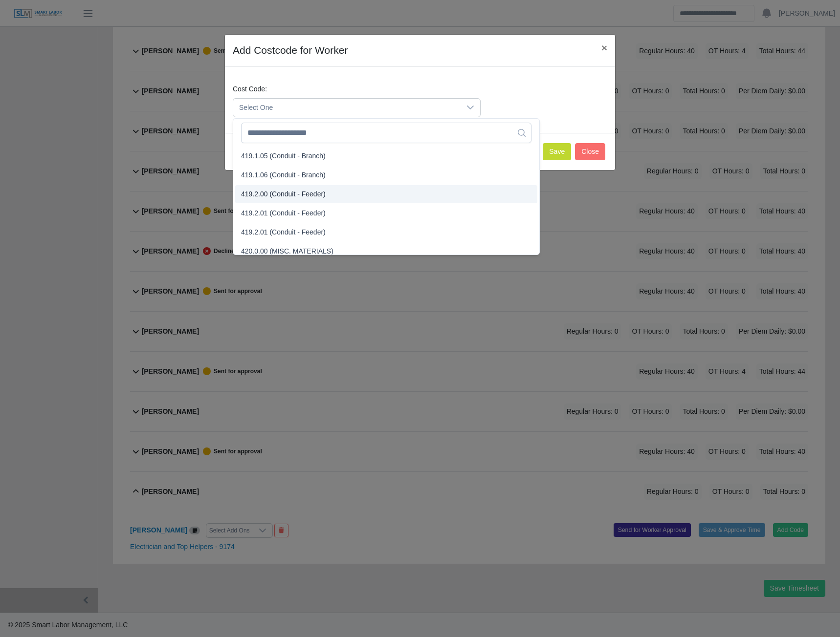  I want to click on li: 420.0.00 (MISC. MATERIALS), so click(386, 251).